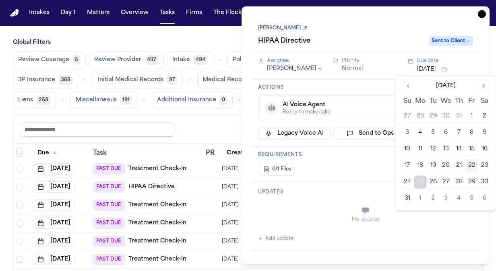 The image size is (496, 271). Describe the element at coordinates (306, 112) in the screenshot. I see `div: Ready to make calls` at that location.